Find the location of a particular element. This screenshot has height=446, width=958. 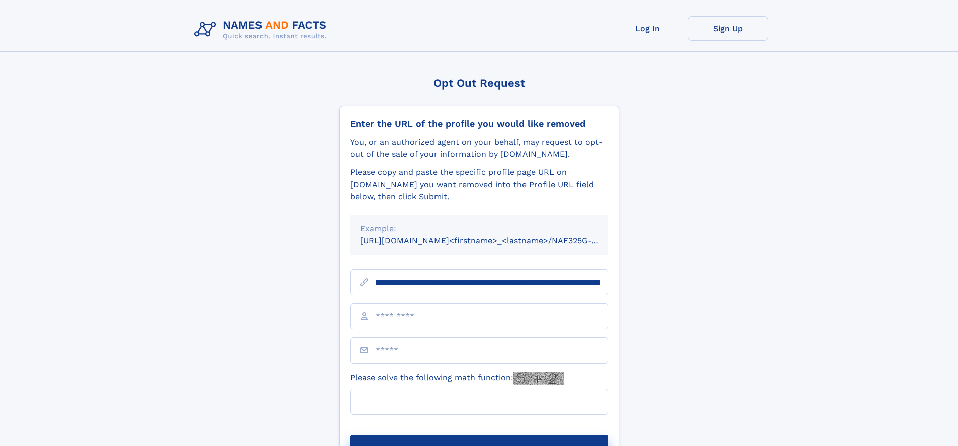

div: Enter the URL of the profile you would like removed is located at coordinates (479, 124).